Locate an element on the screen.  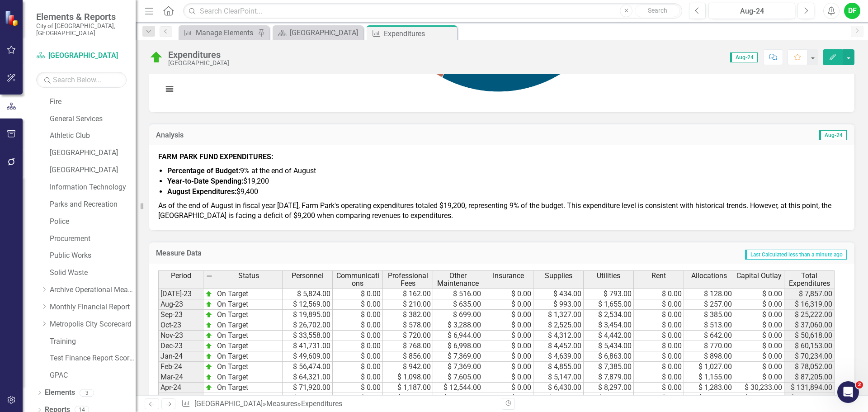
a: Manage Elements is located at coordinates (218, 32).